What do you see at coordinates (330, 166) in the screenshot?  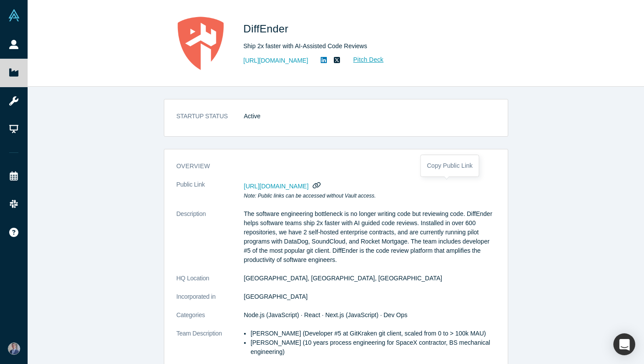 I see `h3: overview` at bounding box center [330, 166].